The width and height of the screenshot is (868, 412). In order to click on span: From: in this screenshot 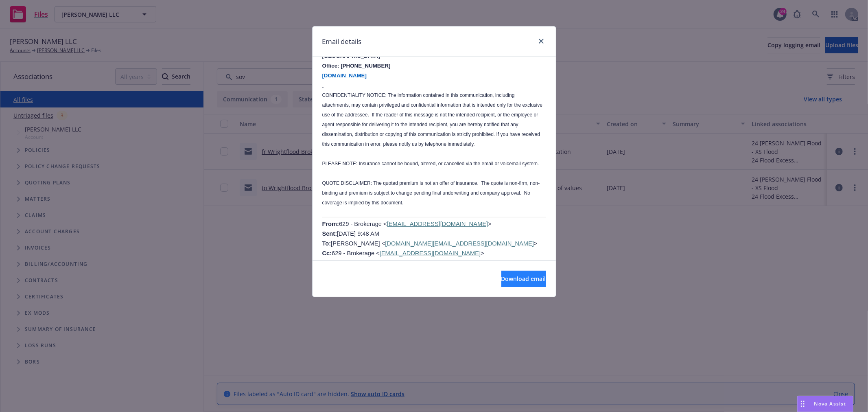, I will do `click(331, 224)`.